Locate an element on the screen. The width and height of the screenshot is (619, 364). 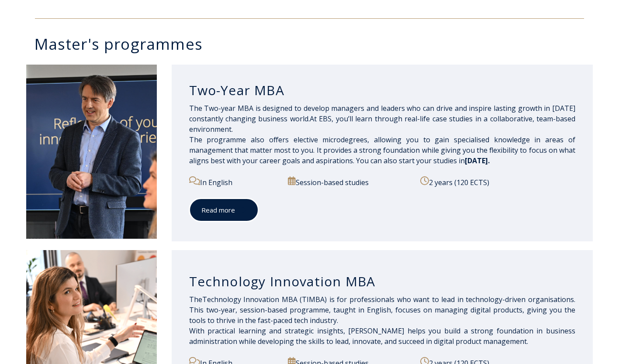
p: Session-based studies is located at coordinates (349, 182).